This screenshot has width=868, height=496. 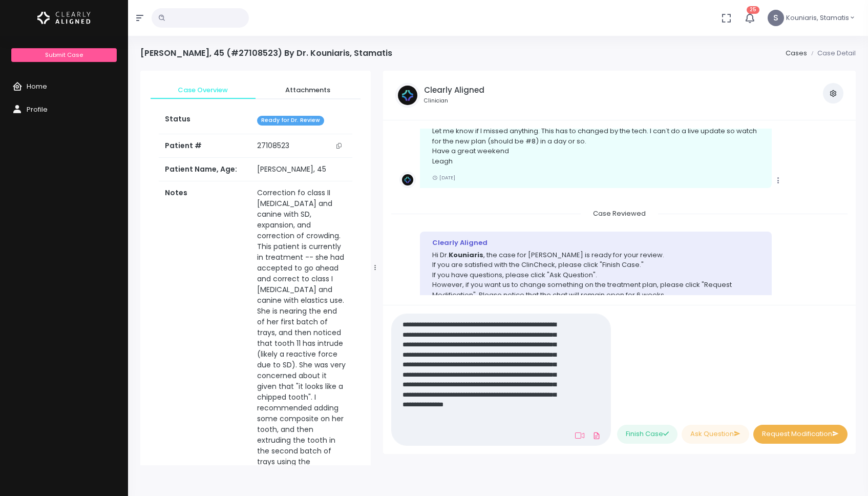 I want to click on li: Case Detail, so click(x=831, y=53).